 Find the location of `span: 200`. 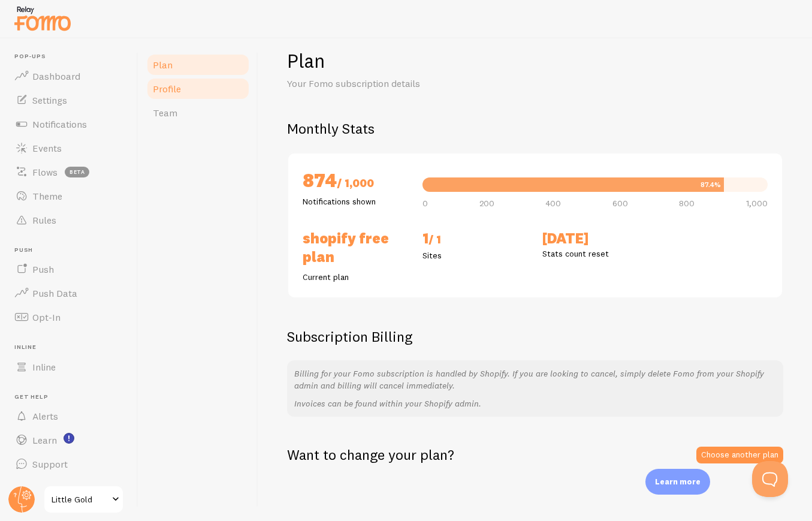

span: 200 is located at coordinates (487, 203).